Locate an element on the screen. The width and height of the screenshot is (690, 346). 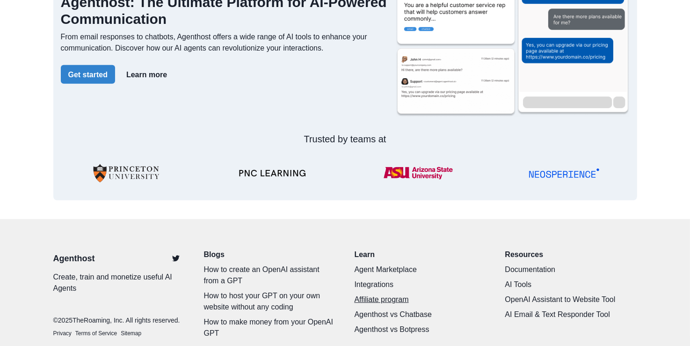
a: Get started is located at coordinates (88, 74).